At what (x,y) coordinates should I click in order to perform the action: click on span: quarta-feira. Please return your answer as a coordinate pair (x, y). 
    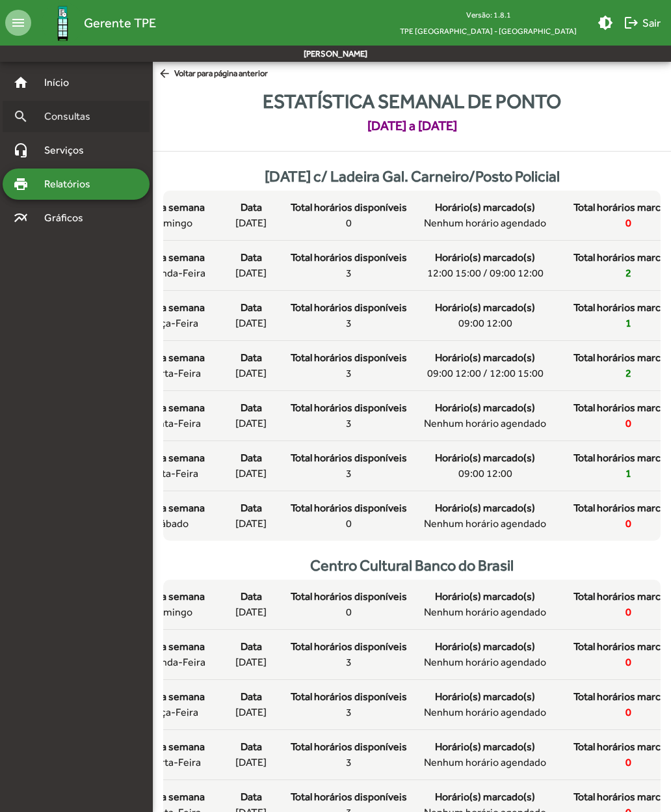
    Looking at the image, I should click on (171, 374).